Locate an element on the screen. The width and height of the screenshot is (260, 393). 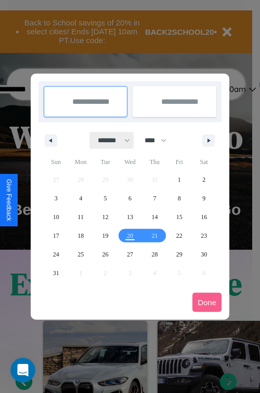
span: 18 is located at coordinates (81, 236).